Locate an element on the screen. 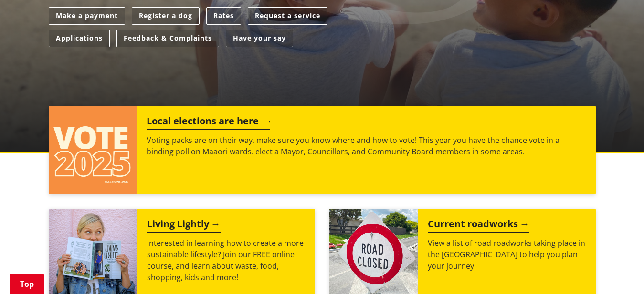 The image size is (644, 294). a: Request a service is located at coordinates (287, 15).